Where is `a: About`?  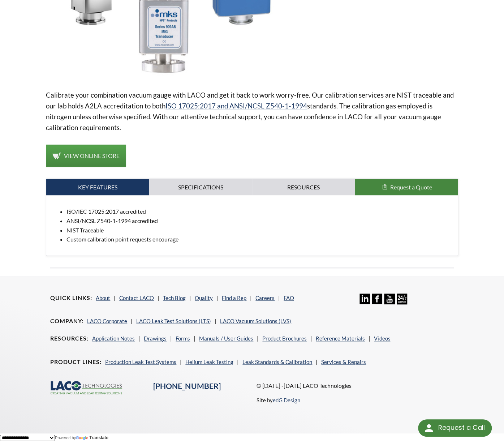
a: About is located at coordinates (103, 298).